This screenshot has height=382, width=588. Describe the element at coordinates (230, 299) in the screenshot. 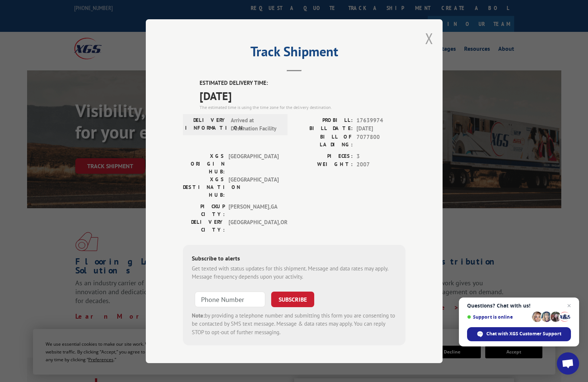

I see `input: Phone Number` at that location.